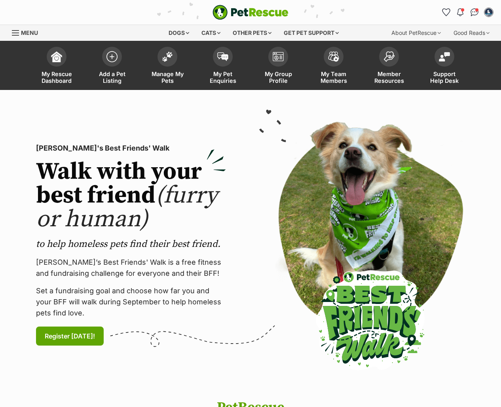 This screenshot has width=501, height=407. Describe the element at coordinates (179, 33) in the screenshot. I see `div: Dogs` at that location.